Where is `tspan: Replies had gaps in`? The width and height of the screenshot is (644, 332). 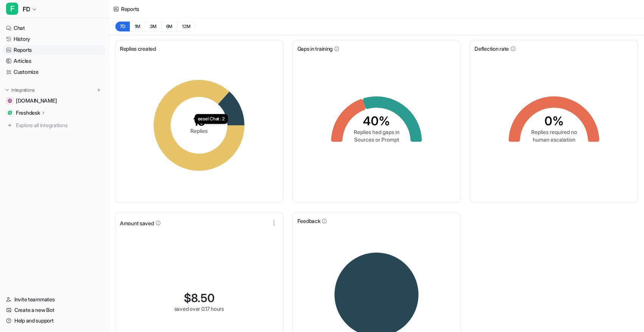 tspan: Replies had gaps in is located at coordinates (376, 132).